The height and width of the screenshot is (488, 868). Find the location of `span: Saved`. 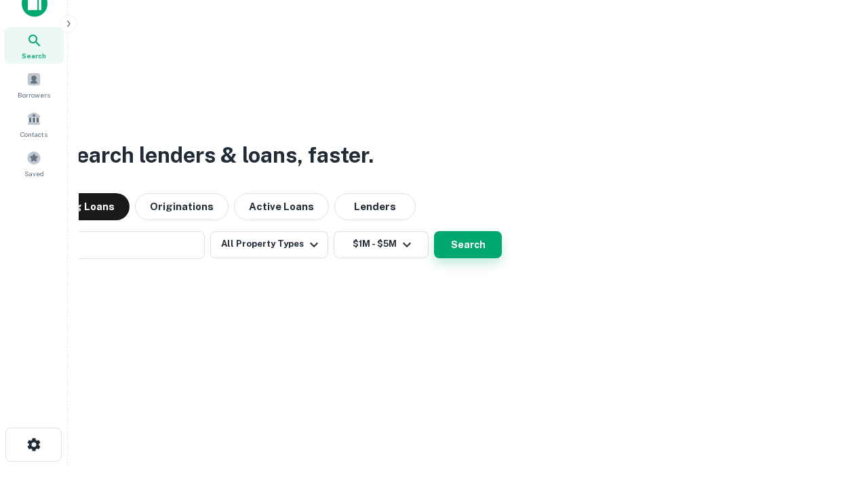

span: Saved is located at coordinates (34, 173).